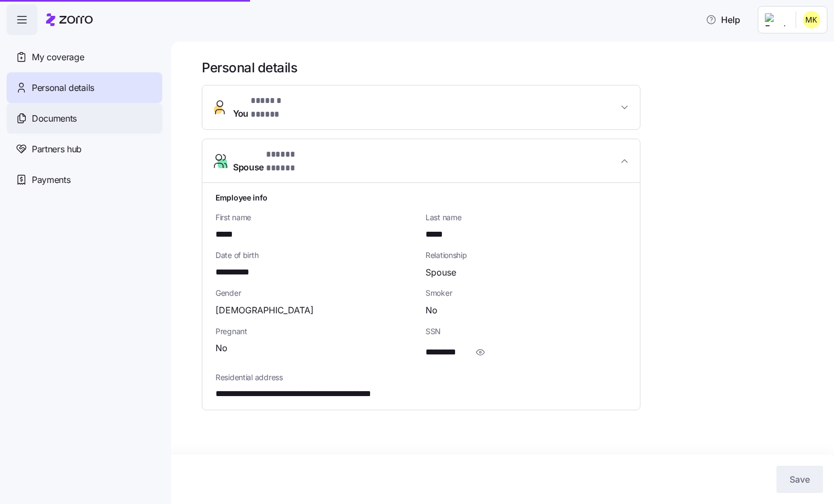  What do you see at coordinates (421, 197) in the screenshot?
I see `h1: Employee info` at bounding box center [421, 197].